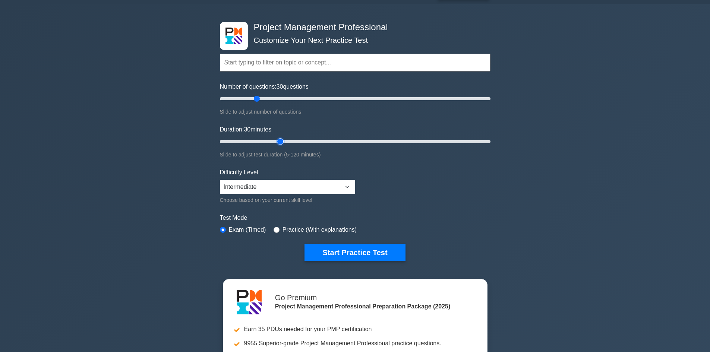 The height and width of the screenshot is (352, 710). Describe the element at coordinates (320, 230) in the screenshot. I see `label: Practice (With explanations)` at that location.